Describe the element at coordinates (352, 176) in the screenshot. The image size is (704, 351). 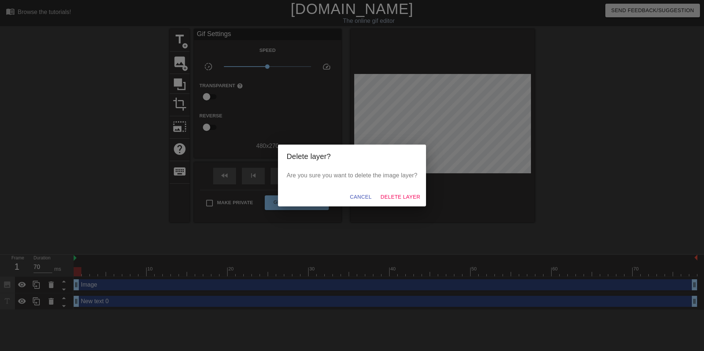
I see `p: Are you sure you want to delete the image layer?` at that location.